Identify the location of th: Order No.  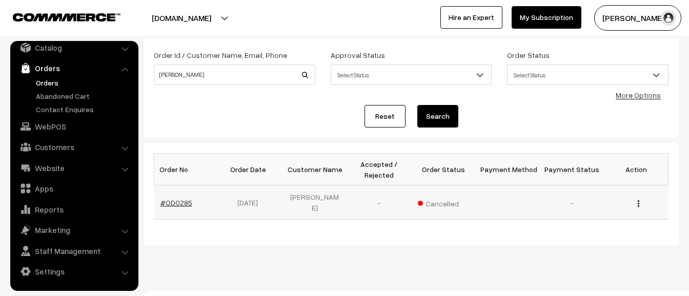
(186, 170).